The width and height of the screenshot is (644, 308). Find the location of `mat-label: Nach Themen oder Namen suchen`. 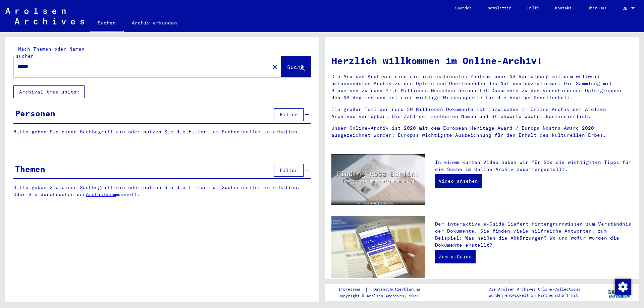

mat-label: Nach Themen oder Namen suchen is located at coordinates (50, 53).